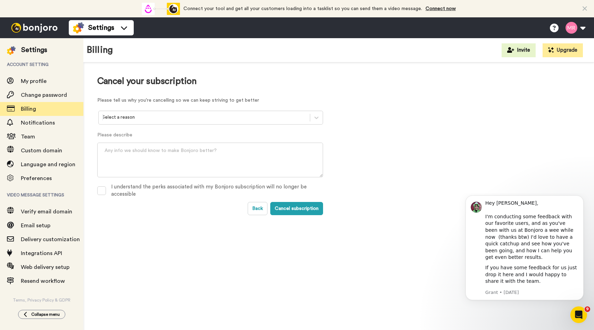 This screenshot has height=330, width=594. Describe the element at coordinates (100, 50) in the screenshot. I see `h1: Billing` at that location.